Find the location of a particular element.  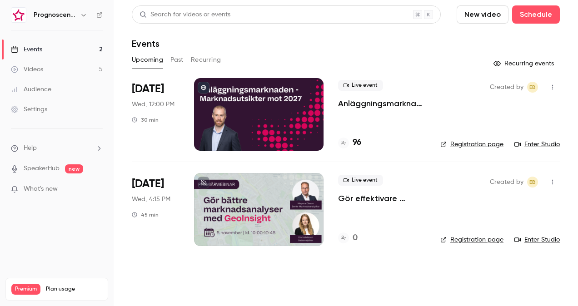

h1: Events is located at coordinates (145, 44).